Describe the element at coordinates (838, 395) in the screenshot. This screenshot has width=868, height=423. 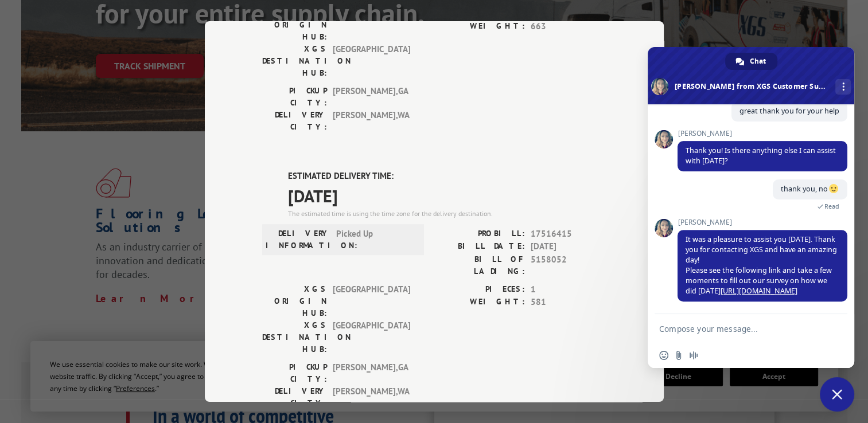
I see `a: Close chat` at that location.